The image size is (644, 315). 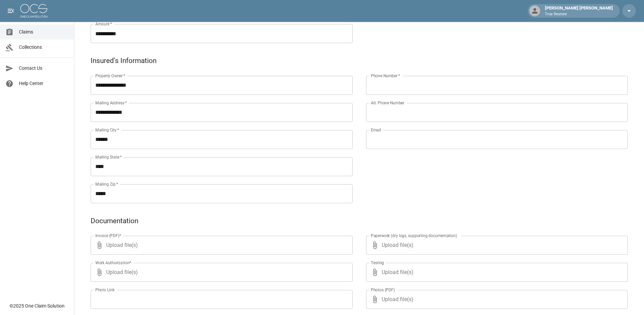 What do you see at coordinates (382, 289) in the screenshot?
I see `label: Photos (PDF)` at bounding box center [382, 289].